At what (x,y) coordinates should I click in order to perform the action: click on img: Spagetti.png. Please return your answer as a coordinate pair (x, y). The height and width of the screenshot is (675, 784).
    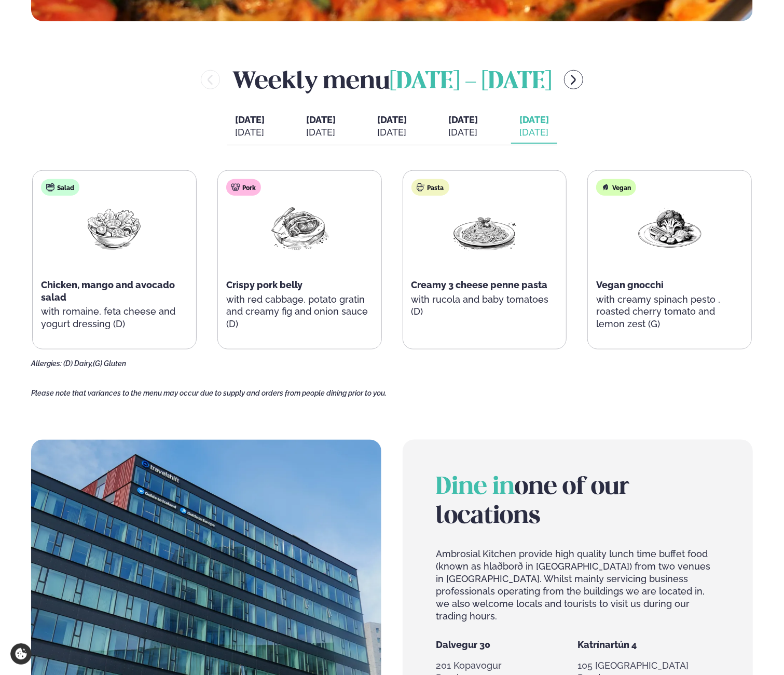
    Looking at the image, I should click on (485, 228).